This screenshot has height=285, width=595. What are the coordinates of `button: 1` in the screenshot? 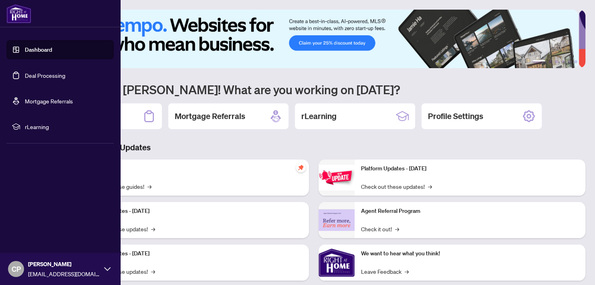 It's located at (539, 62).